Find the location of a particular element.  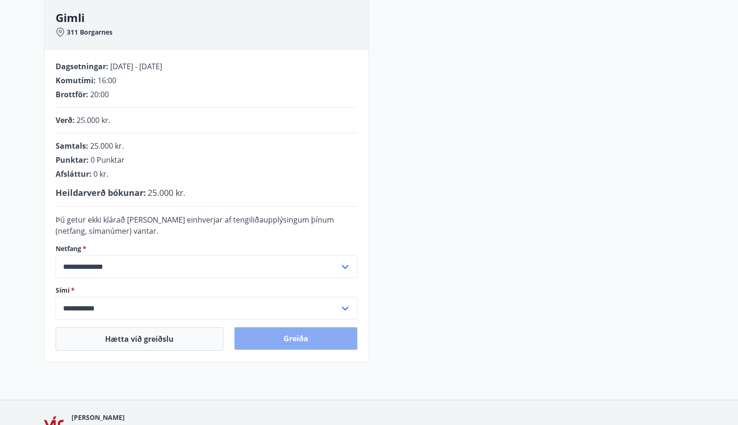

span: Verð : is located at coordinates (65, 120).